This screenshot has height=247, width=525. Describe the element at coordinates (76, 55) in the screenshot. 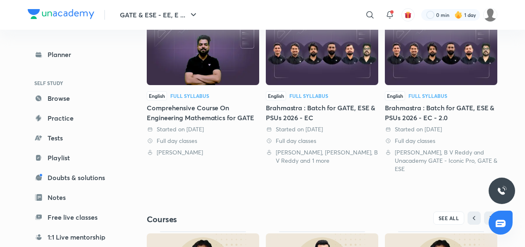

I see `a: Planner` at that location.